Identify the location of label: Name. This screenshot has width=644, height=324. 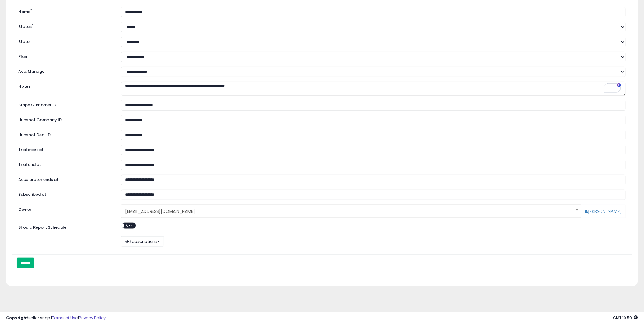
(65, 11).